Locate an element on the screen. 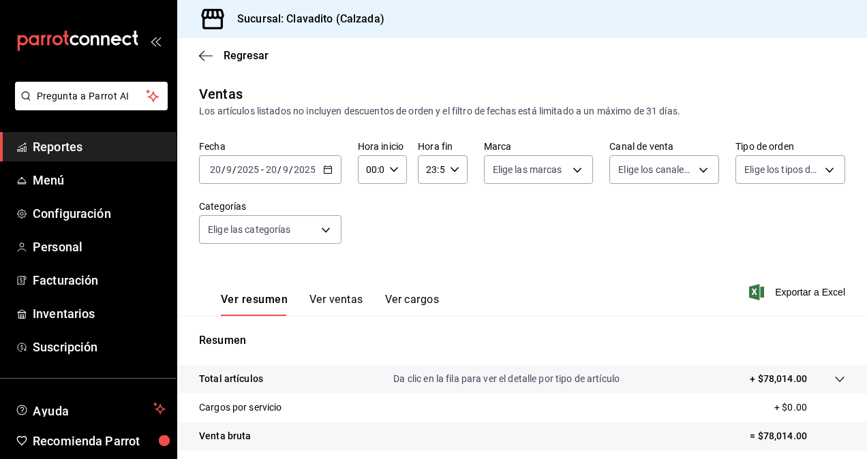 The height and width of the screenshot is (459, 867). span: Configuración is located at coordinates (99, 213).